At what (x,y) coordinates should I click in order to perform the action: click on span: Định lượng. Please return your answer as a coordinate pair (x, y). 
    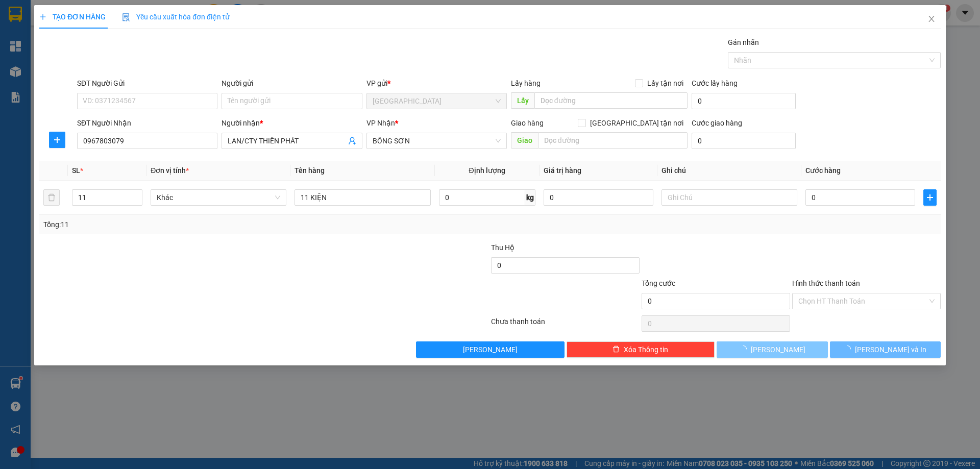
    Looking at the image, I should click on (487, 170).